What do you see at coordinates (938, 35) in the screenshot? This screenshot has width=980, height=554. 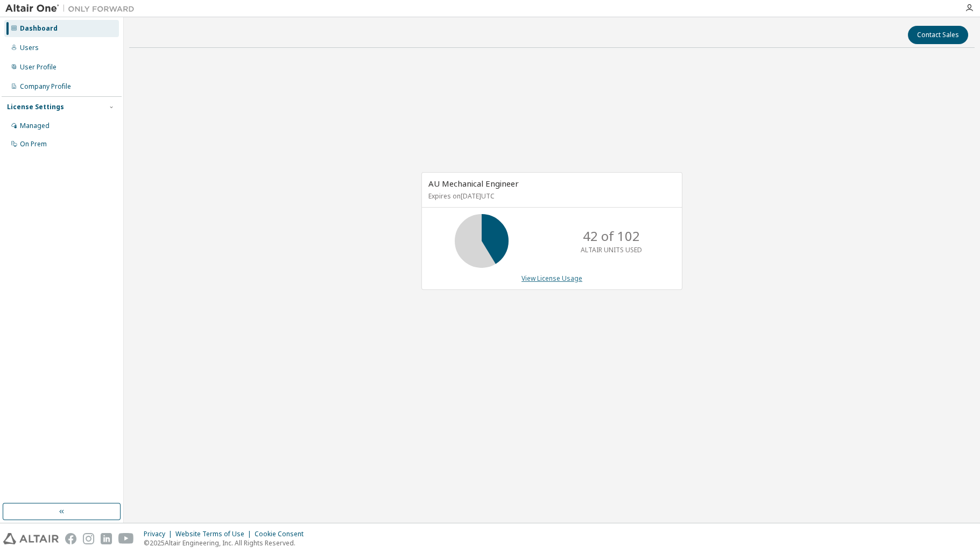 I see `button: Contact Sales` at bounding box center [938, 35].